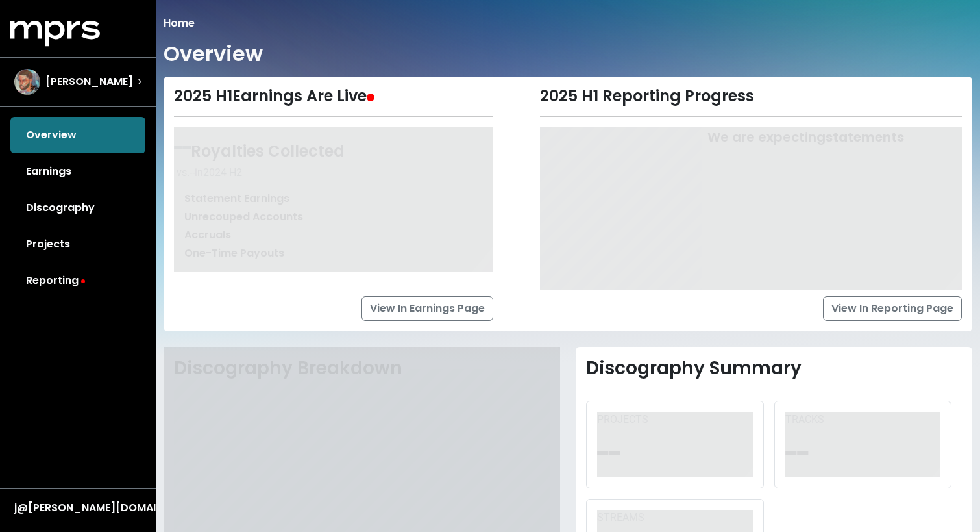 The height and width of the screenshot is (532, 980). Describe the element at coordinates (427, 309) in the screenshot. I see `a: View In Earnings Page` at that location.